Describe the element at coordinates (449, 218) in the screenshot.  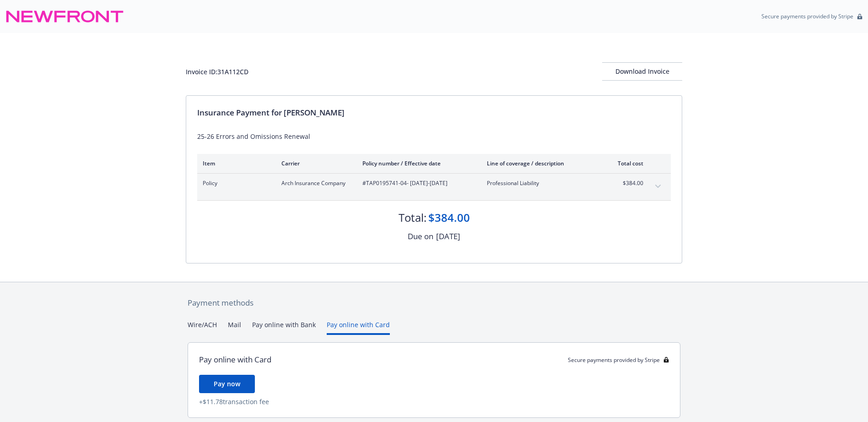
I see `div: $384.00` at that location.